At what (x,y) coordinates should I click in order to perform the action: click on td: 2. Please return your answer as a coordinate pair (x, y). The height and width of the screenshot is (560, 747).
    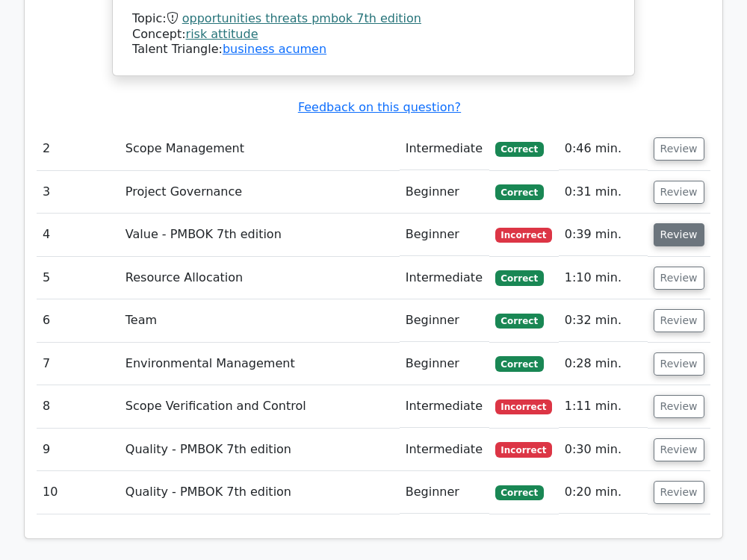
    Looking at the image, I should click on (78, 148).